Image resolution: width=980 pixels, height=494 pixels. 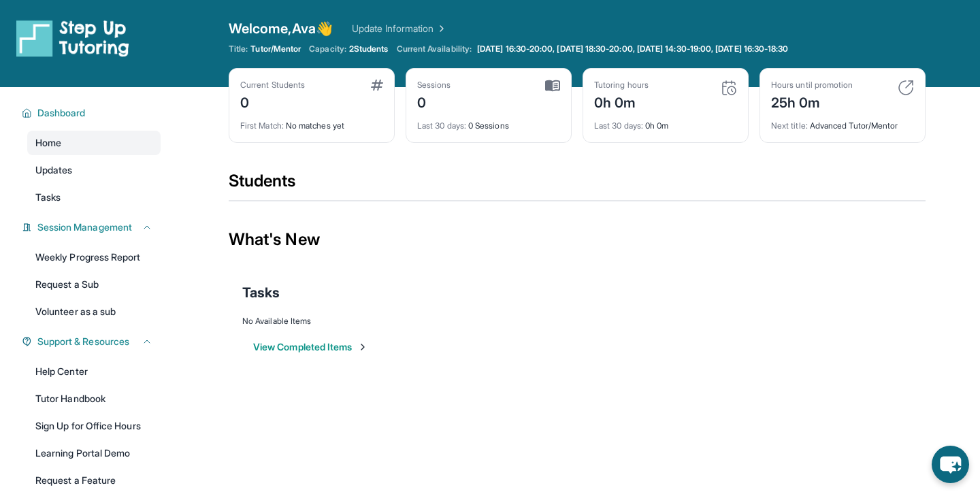 What do you see at coordinates (94, 372) in the screenshot?
I see `a: Help Center` at bounding box center [94, 372].